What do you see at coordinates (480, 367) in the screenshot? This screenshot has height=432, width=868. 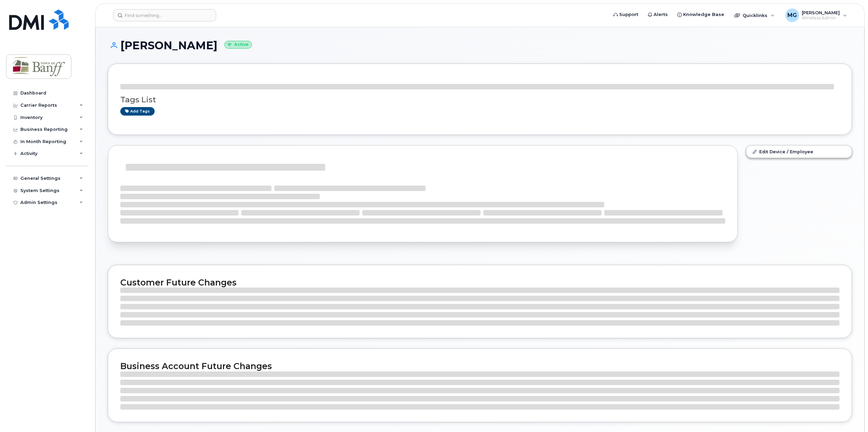 I see `h2: Business Account Future Changes` at bounding box center [480, 367].